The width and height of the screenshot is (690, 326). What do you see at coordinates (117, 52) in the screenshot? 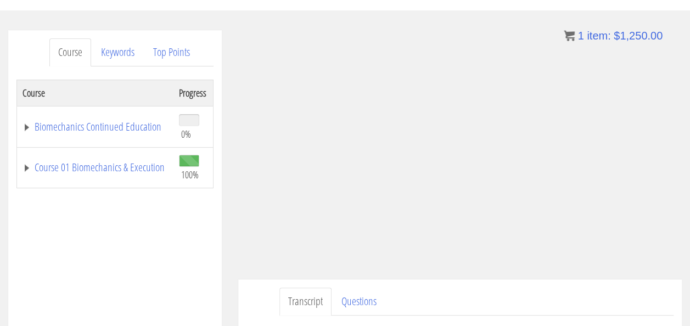
I see `a: Keywords` at bounding box center [117, 52].